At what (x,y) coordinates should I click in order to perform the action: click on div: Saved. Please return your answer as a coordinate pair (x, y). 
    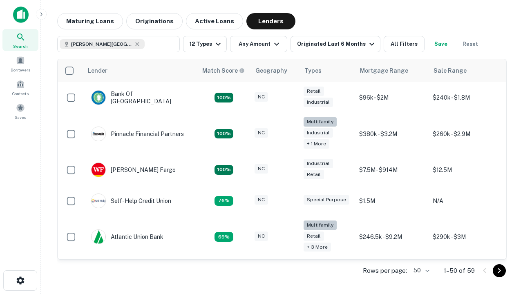
    Looking at the image, I should click on (20, 111).